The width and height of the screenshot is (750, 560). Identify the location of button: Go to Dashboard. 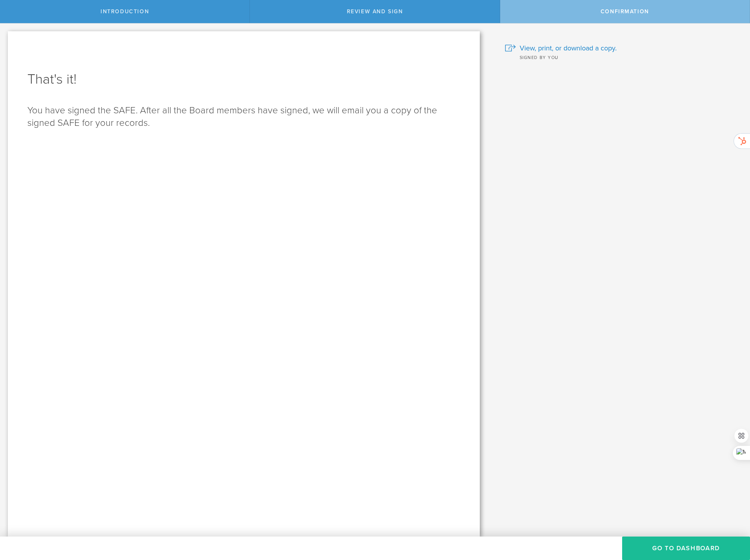
(686, 548).